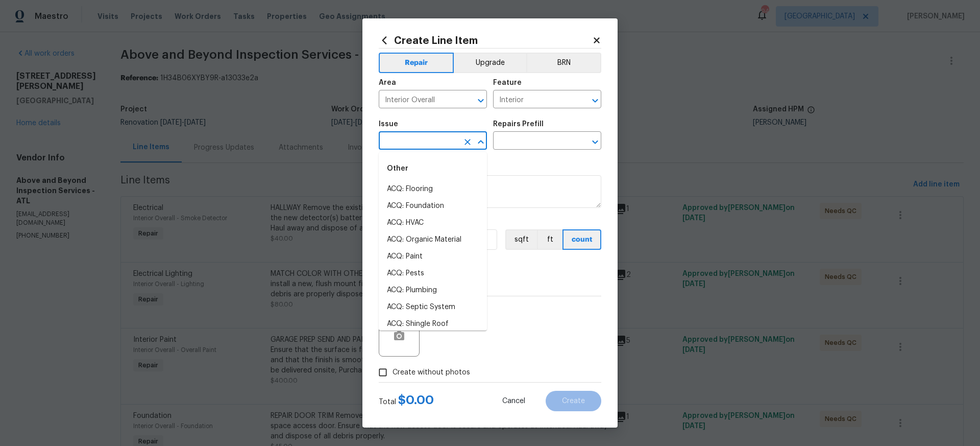  What do you see at coordinates (387, 83) in the screenshot?
I see `h5: Area` at bounding box center [387, 83].